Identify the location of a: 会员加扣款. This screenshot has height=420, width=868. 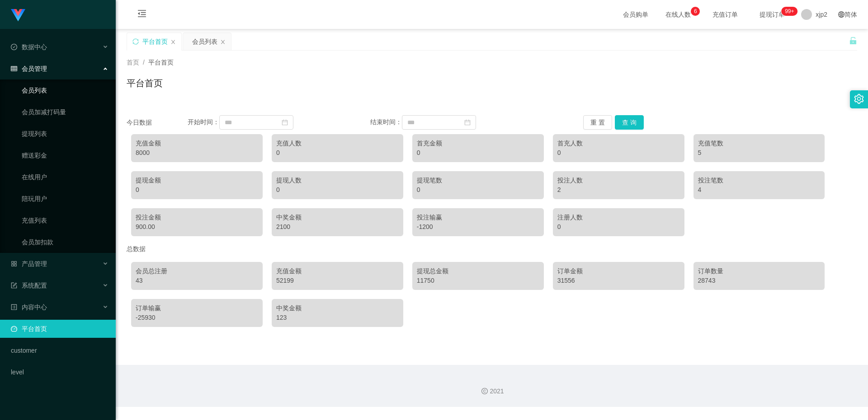
(65, 242).